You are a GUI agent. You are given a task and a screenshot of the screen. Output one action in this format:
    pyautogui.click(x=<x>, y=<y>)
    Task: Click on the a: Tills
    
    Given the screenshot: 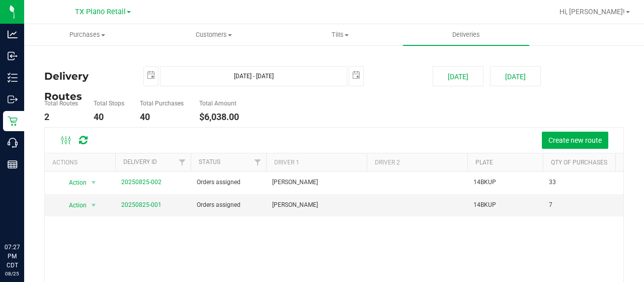 What is the action you would take?
    pyautogui.click(x=340, y=35)
    